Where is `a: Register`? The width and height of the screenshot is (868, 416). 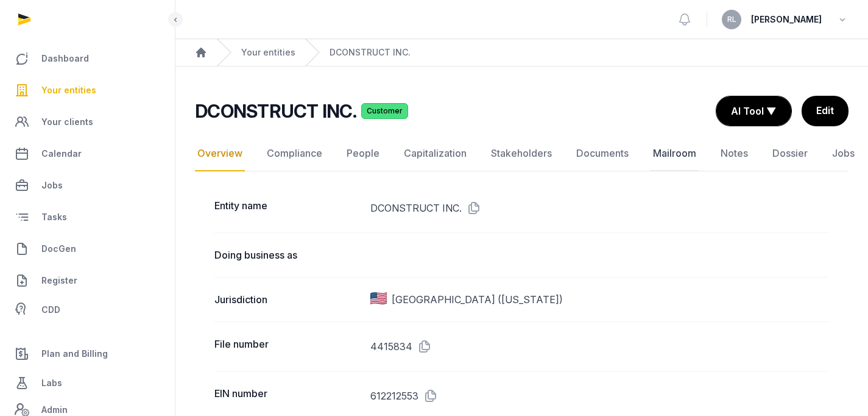
a: Register is located at coordinates (87, 280).